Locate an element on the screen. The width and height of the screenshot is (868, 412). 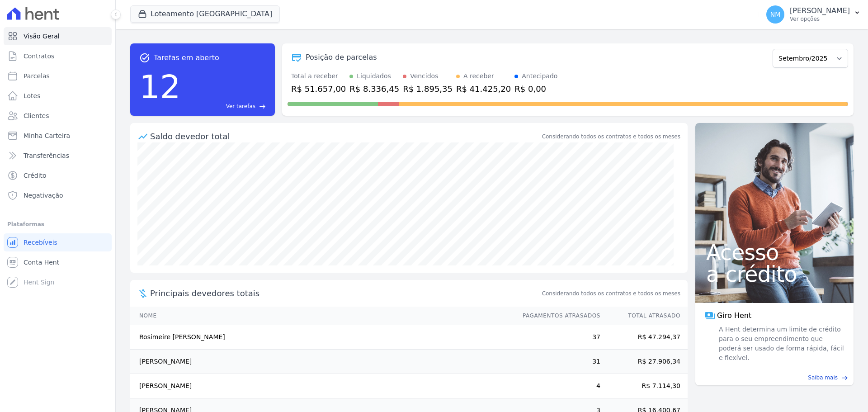
span: Clientes is located at coordinates (36, 116).